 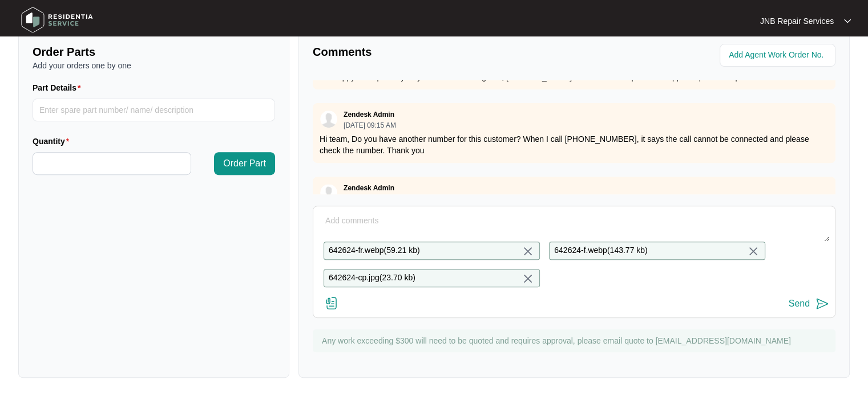 I want to click on p: 642624-fr.webp ( 59.21 kb ), so click(x=374, y=251).